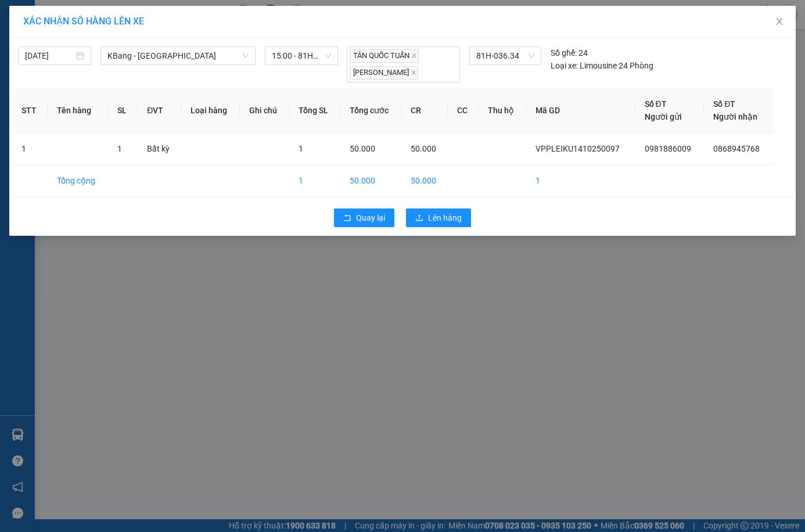  I want to click on div: Bình Thạnh, so click(157, 17).